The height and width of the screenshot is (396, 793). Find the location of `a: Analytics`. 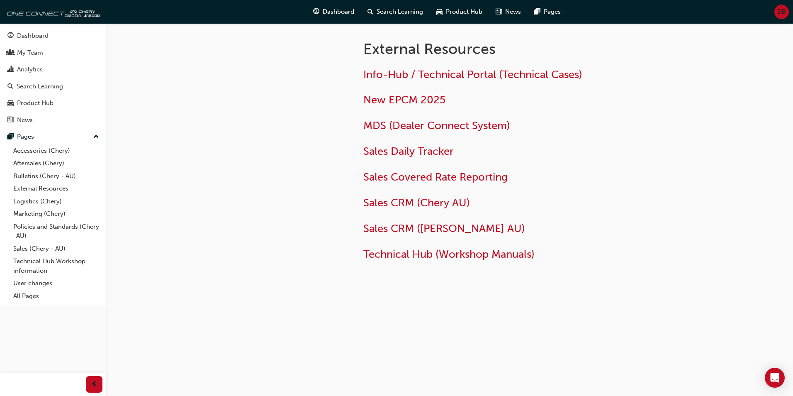

a: Analytics is located at coordinates (53, 69).